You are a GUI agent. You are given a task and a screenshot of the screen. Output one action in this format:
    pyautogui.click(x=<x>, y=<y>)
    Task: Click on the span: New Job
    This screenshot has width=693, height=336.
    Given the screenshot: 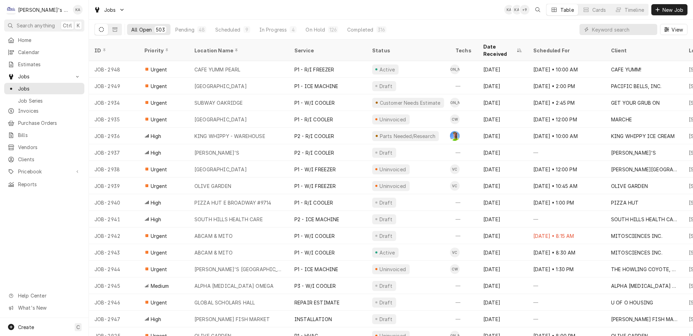 What is the action you would take?
    pyautogui.click(x=673, y=10)
    